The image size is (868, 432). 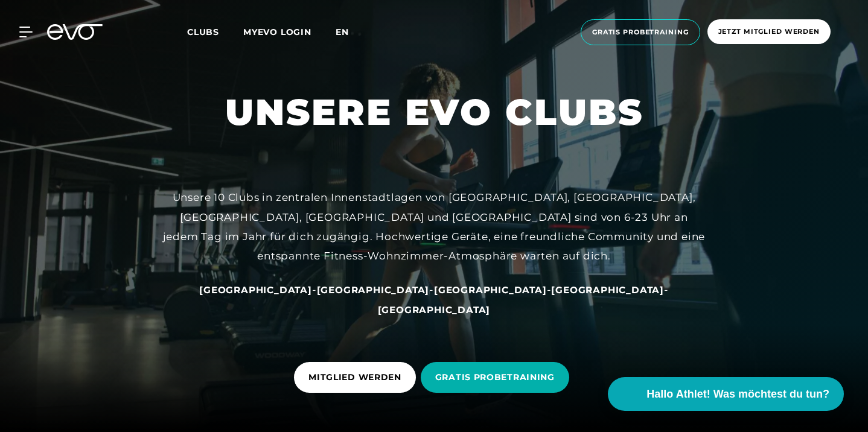 What do you see at coordinates (350, 32) in the screenshot?
I see `a: en` at bounding box center [350, 32].